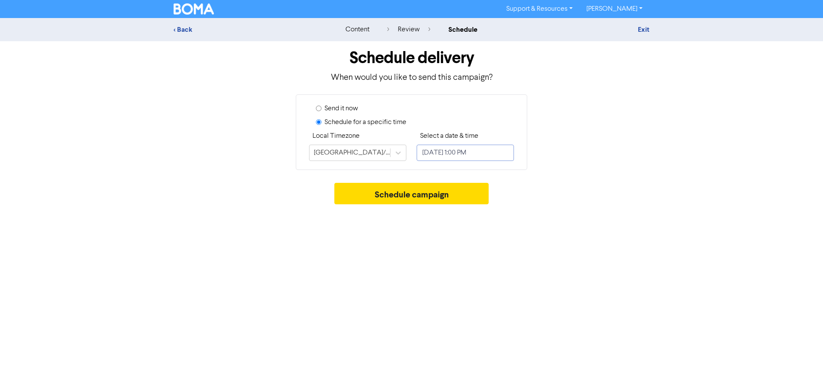 The width and height of the screenshot is (823, 391). I want to click on div: < Back, so click(249, 30).